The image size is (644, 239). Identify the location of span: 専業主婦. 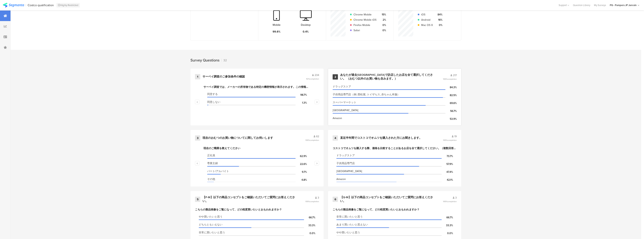
(213, 164).